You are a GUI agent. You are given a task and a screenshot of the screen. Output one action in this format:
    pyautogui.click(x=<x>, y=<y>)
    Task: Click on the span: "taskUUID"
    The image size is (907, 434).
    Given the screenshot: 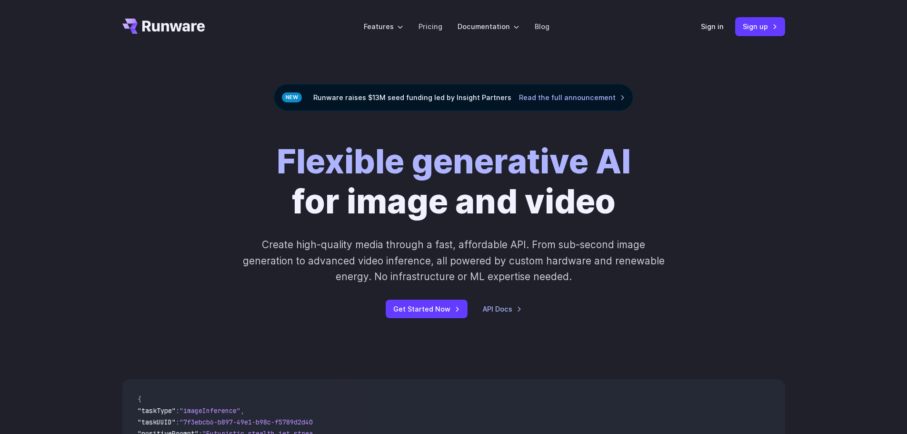 What is the action you would take?
    pyautogui.click(x=157, y=422)
    